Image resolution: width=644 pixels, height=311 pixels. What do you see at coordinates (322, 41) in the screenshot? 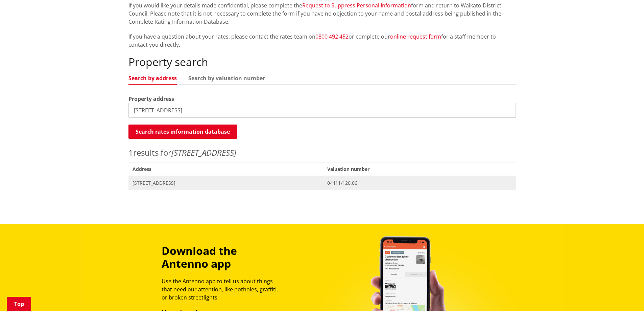
I see `p: If you have a question about your rates, please contact the rates team on or complete our for a s...` at bounding box center [322, 41].